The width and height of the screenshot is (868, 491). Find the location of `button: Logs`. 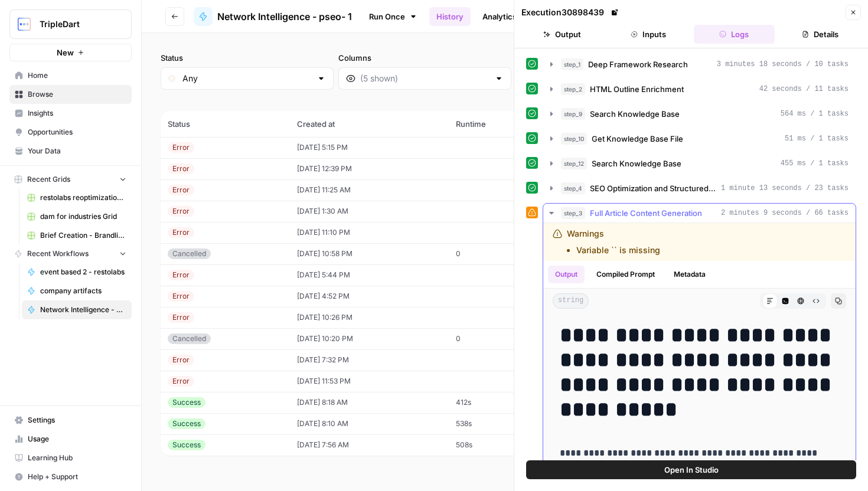

button: Logs is located at coordinates (734, 34).